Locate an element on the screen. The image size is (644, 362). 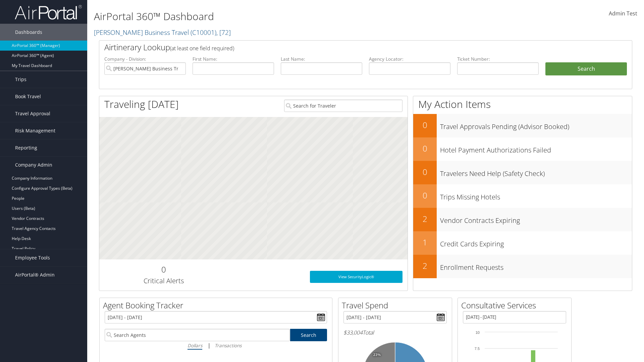
a: 1Credit Cards Expiring is located at coordinates (522, 243).